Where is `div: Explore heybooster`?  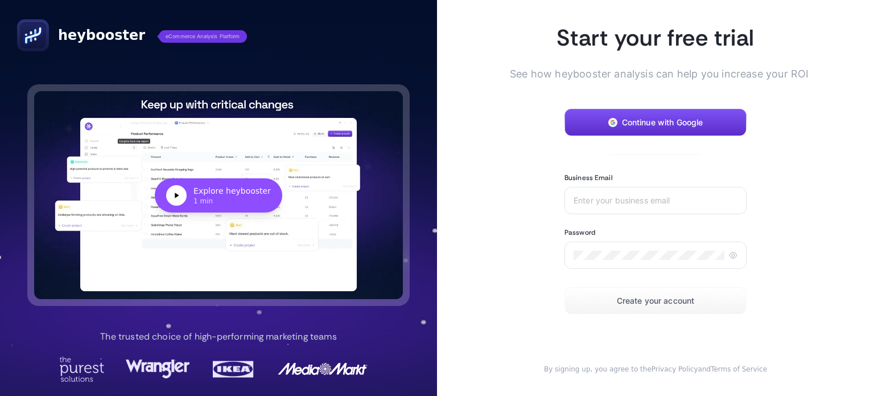 div: Explore heybooster is located at coordinates (232, 191).